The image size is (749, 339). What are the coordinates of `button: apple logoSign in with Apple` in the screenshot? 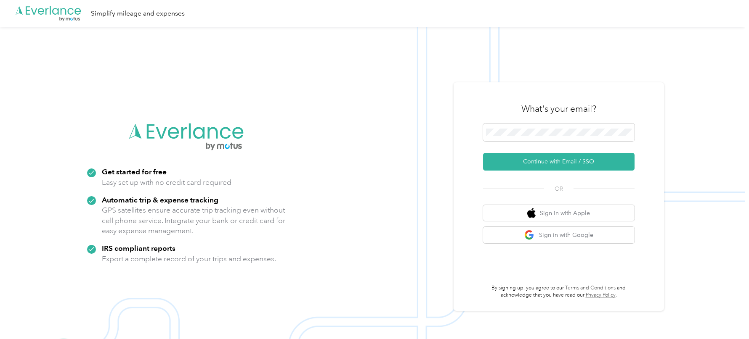 It's located at (559, 213).